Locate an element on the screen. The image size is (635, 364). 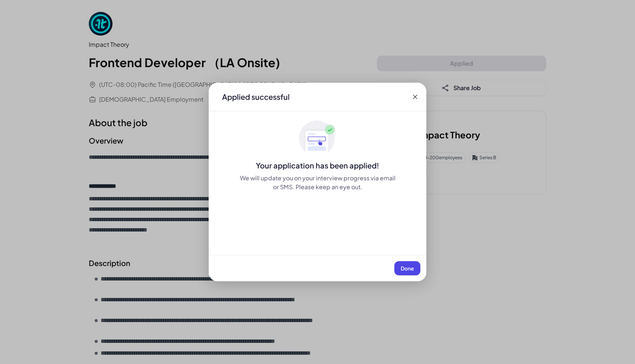
button: Done is located at coordinates (407, 268).